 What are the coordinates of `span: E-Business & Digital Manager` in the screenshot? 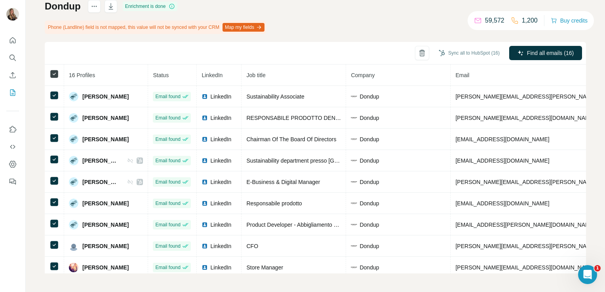 It's located at (283, 182).